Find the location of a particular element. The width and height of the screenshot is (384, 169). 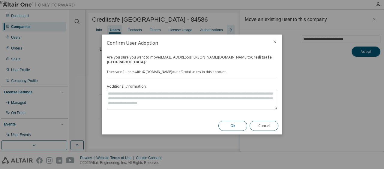

button: Ok is located at coordinates (233, 126).